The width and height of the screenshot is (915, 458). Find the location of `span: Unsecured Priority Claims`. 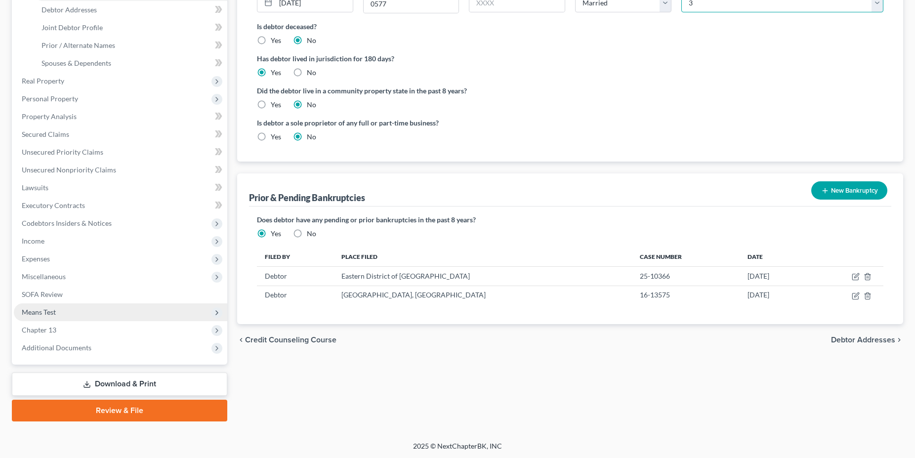

span: Unsecured Priority Claims is located at coordinates (62, 152).